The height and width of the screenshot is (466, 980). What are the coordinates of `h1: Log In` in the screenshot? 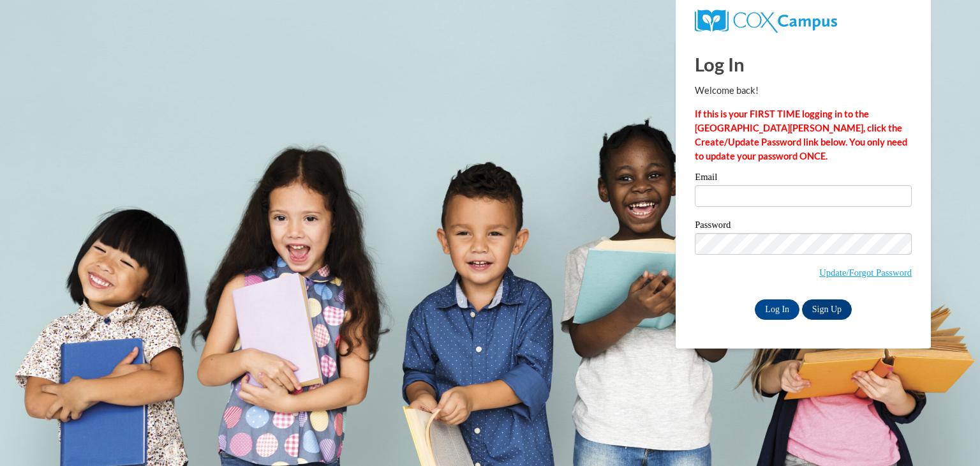 It's located at (803, 64).